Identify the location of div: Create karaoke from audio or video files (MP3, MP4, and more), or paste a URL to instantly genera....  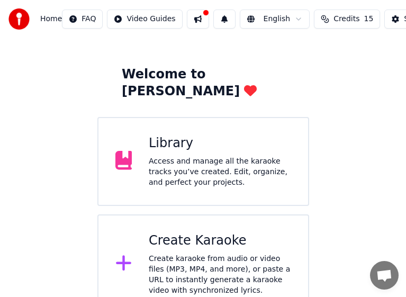
(219, 274).